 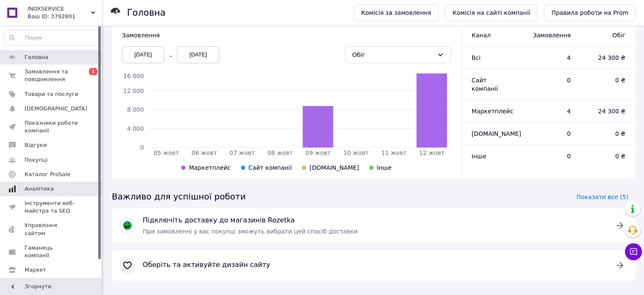 I want to click on span: Всi, so click(x=476, y=57).